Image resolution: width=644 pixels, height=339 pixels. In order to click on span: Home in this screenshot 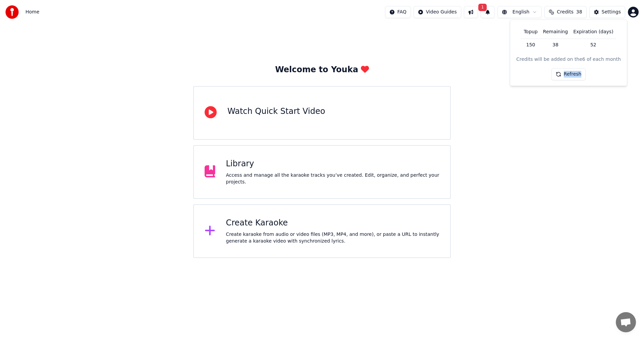, I will do `click(32, 12)`.